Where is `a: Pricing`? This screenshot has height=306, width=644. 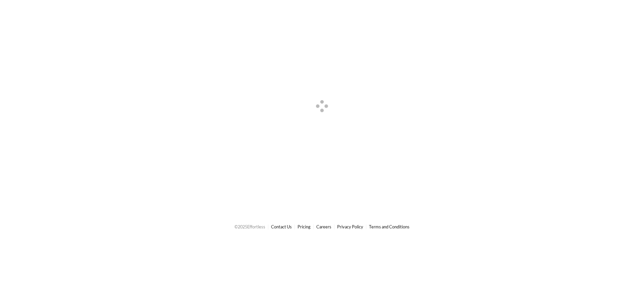
a: Pricing is located at coordinates (304, 226).